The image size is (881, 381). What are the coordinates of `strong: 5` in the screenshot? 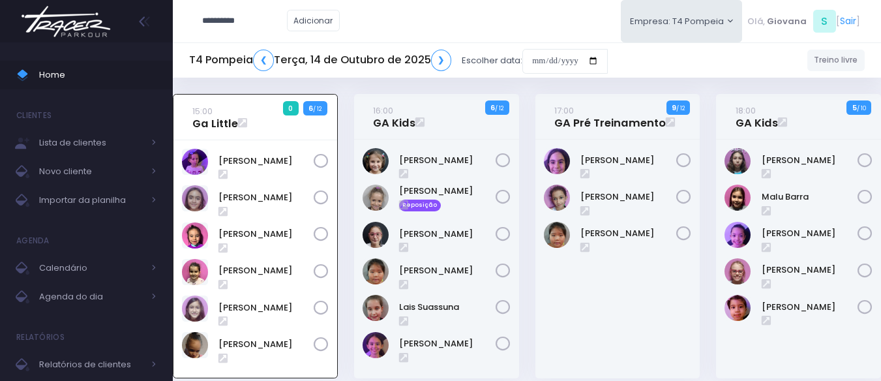 It's located at (854, 108).